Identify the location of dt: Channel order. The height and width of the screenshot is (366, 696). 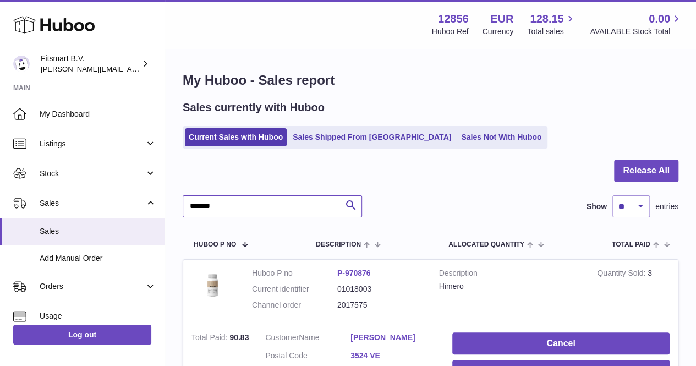
(294, 305).